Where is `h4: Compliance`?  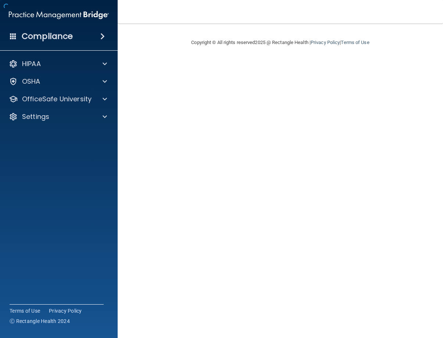 h4: Compliance is located at coordinates (47, 36).